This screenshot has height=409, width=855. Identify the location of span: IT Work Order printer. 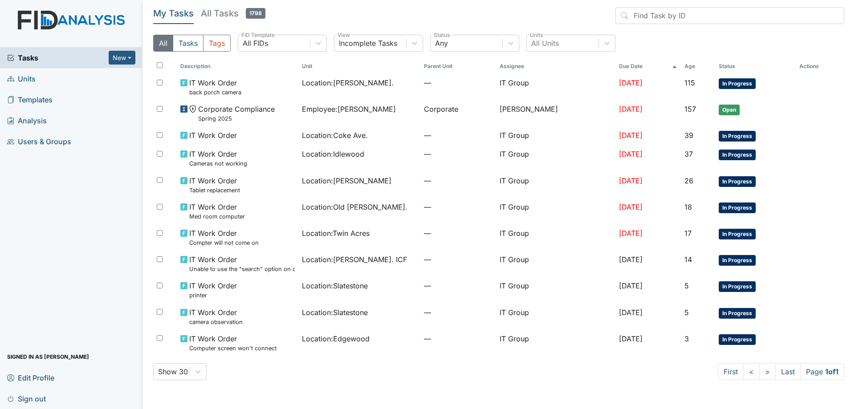
(213, 290).